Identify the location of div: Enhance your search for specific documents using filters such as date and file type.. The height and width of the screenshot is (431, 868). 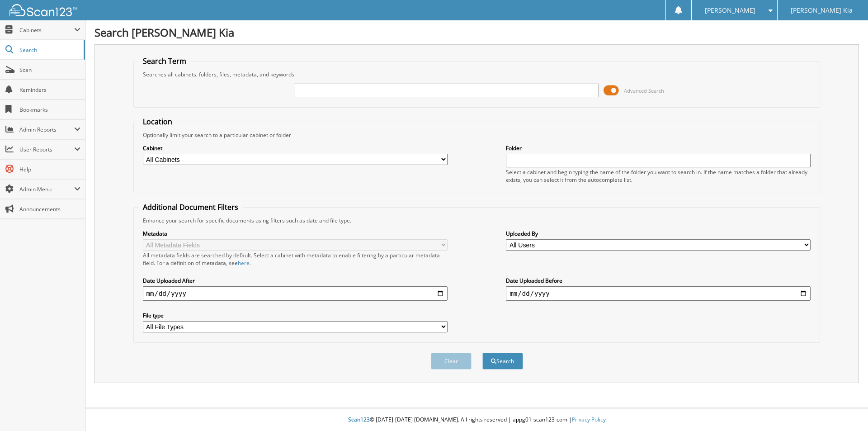
(477, 220).